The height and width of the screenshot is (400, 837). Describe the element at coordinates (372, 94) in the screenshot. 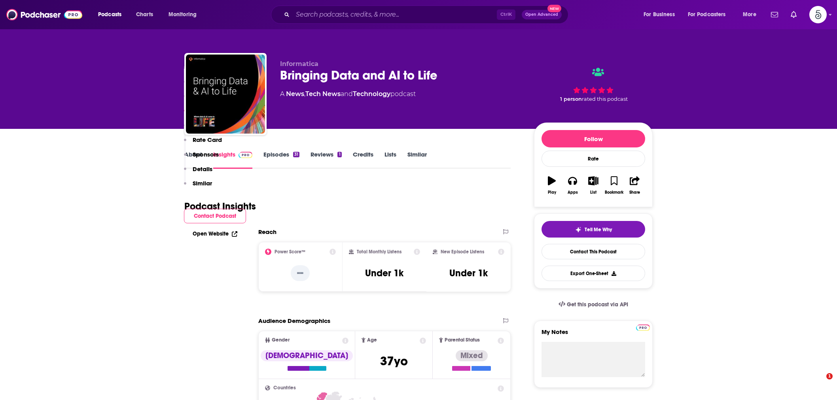

I see `a: Technology` at that location.